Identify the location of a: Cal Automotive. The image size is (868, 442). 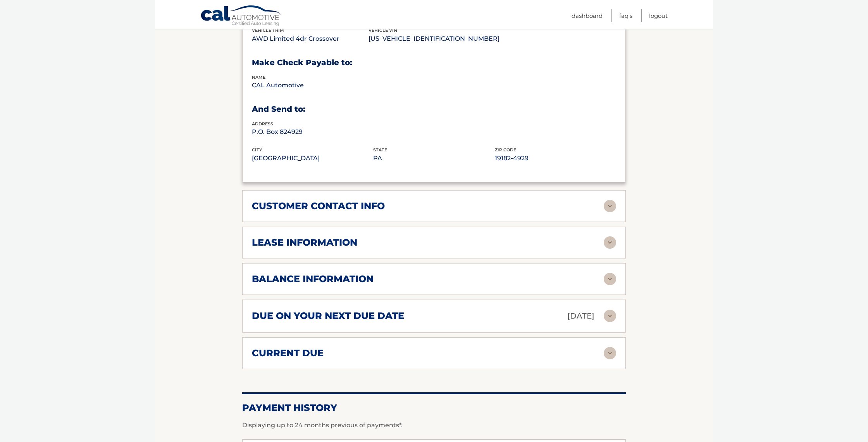
(241, 16).